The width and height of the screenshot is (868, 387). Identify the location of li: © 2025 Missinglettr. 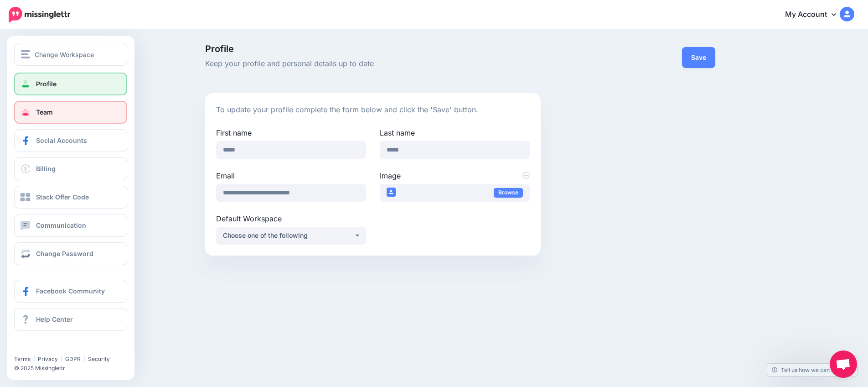
(74, 368).